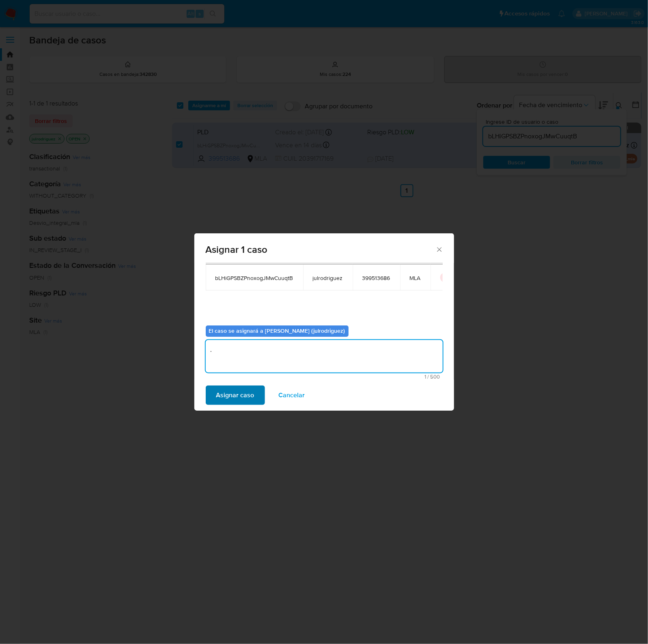 Image resolution: width=648 pixels, height=644 pixels. Describe the element at coordinates (324, 322) in the screenshot. I see `div: assign-modal` at that location.